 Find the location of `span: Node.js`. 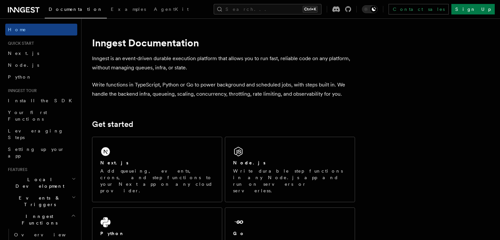

span: Node.js is located at coordinates (23, 65).